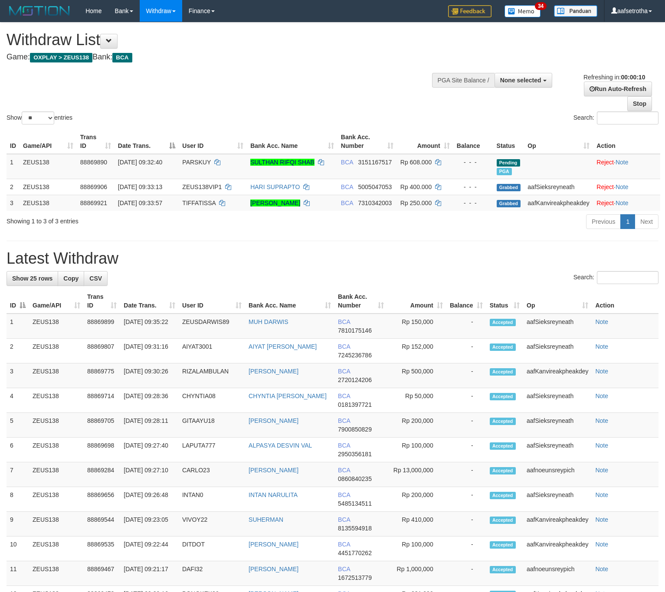 The image size is (665, 592). I want to click on a: SULTHAN RIFQI SHAB, so click(282, 162).